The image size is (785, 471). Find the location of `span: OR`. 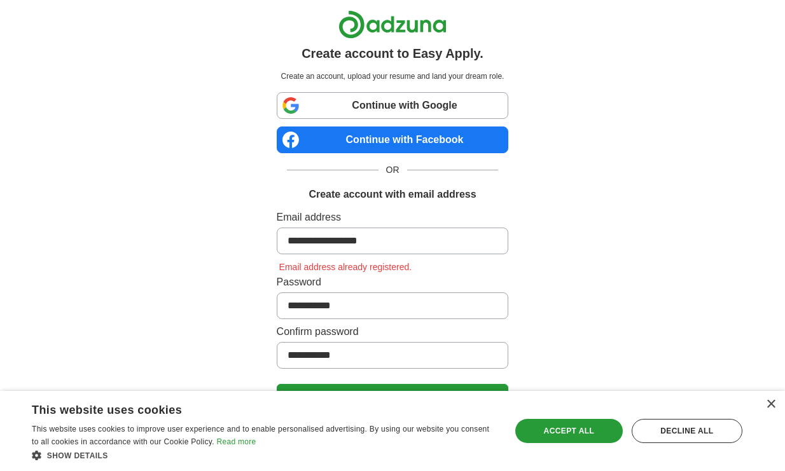

span: OR is located at coordinates (393, 170).